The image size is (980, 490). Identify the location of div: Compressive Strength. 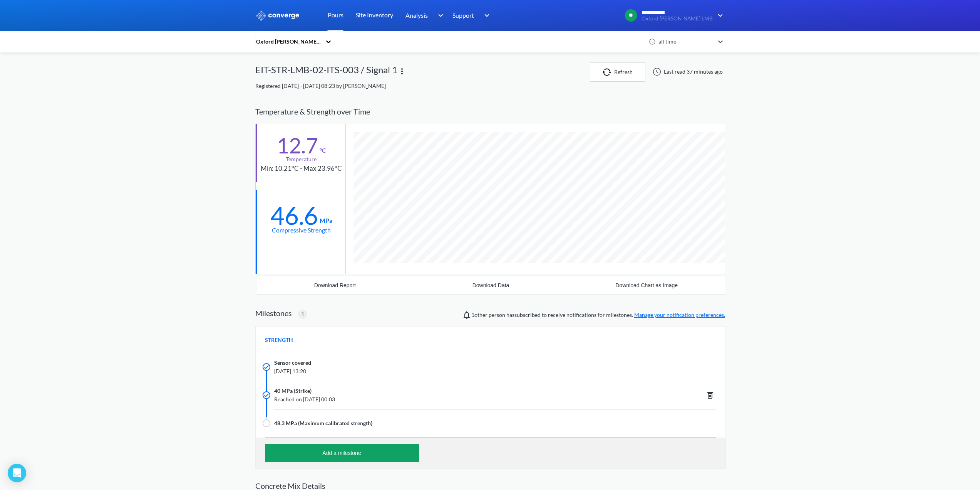
(301, 230).